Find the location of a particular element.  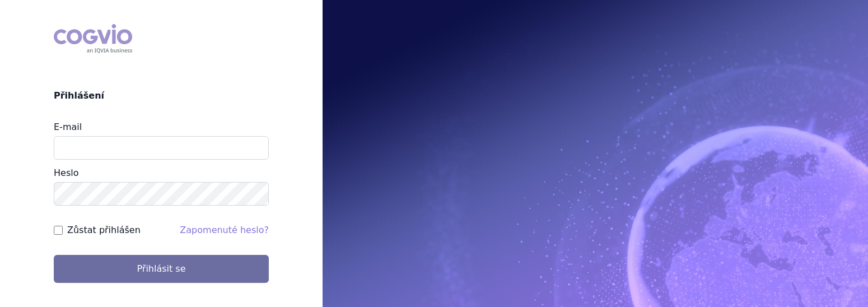

h2: Přihlášení is located at coordinates (162, 95).